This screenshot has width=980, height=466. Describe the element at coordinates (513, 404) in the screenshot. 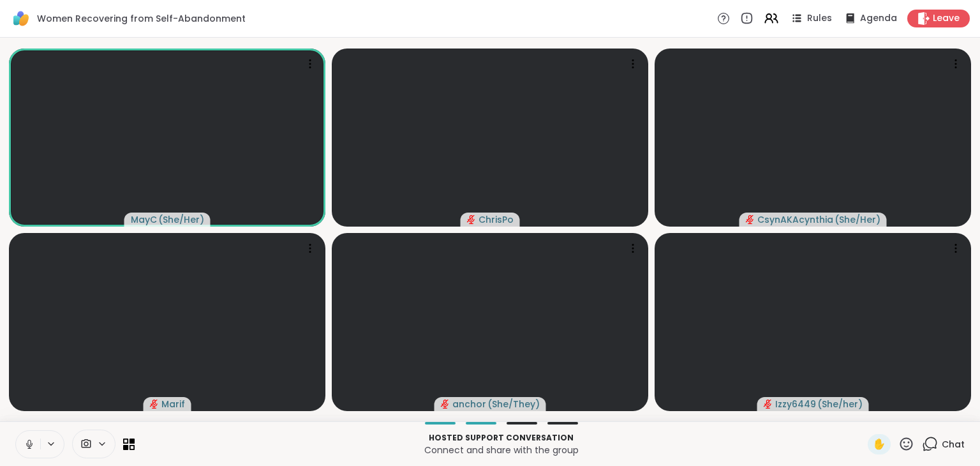

I see `span: ( She/They )` at that location.